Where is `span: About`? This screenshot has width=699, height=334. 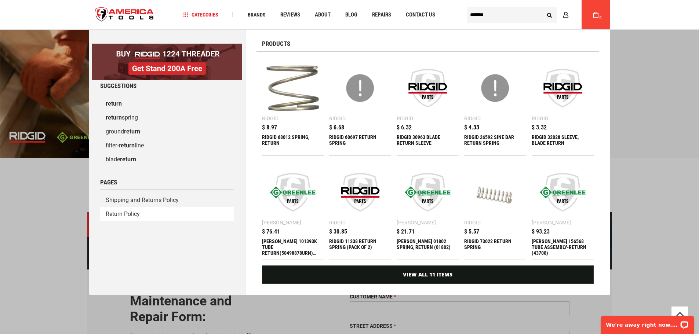 span: About is located at coordinates (323, 15).